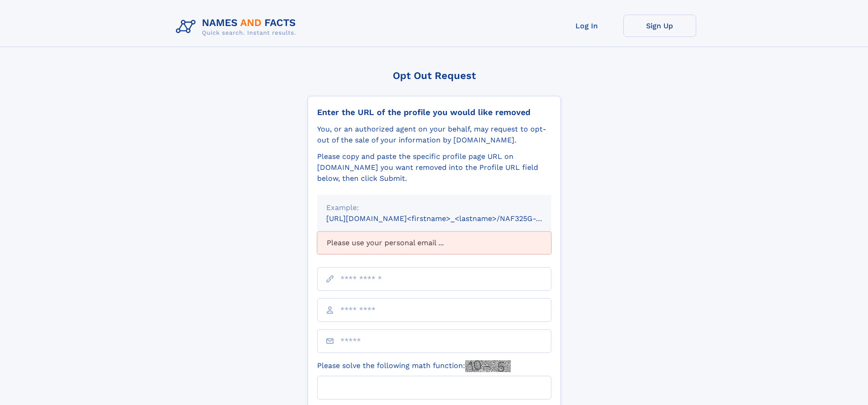 Image resolution: width=868 pixels, height=405 pixels. What do you see at coordinates (587, 25) in the screenshot?
I see `a: Log In` at bounding box center [587, 25].